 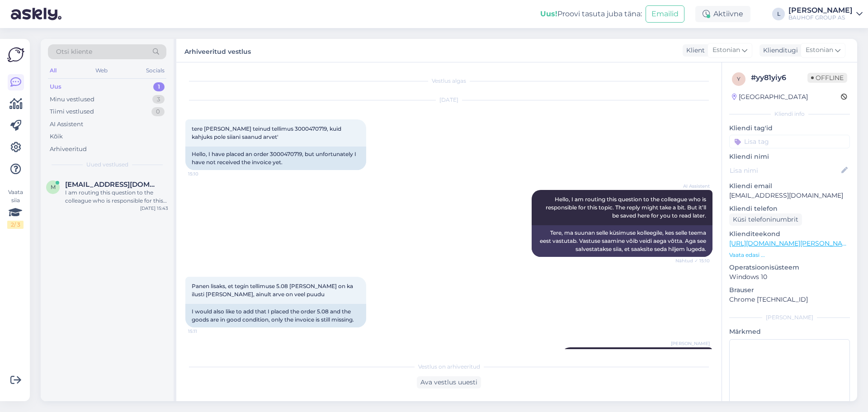 What do you see at coordinates (53, 187) in the screenshot?
I see `span: m` at bounding box center [53, 187].